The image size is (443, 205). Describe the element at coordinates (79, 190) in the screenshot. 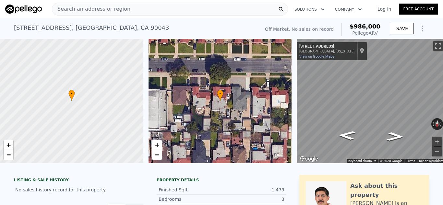

I see `div: No sales history record for this property.` at that location.